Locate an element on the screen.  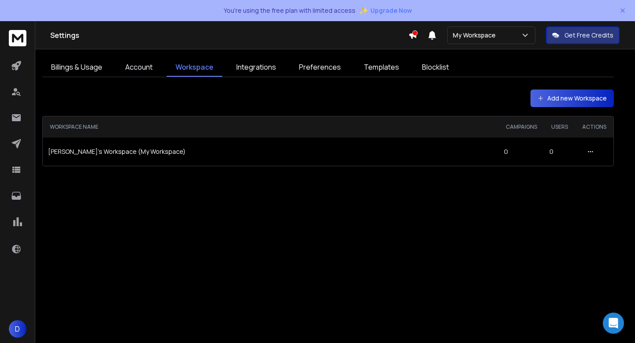
th: ACTIONS is located at coordinates (594, 127).